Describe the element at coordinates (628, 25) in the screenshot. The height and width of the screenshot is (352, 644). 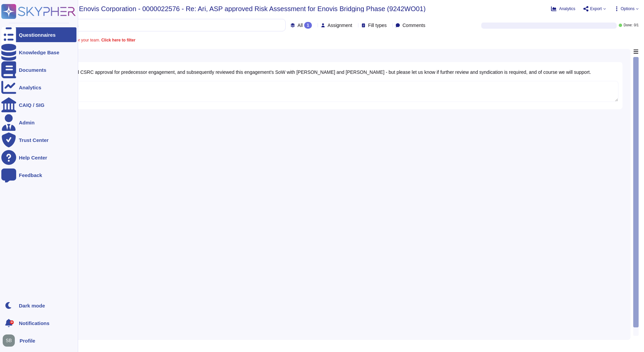
I see `span: Done:` at that location.